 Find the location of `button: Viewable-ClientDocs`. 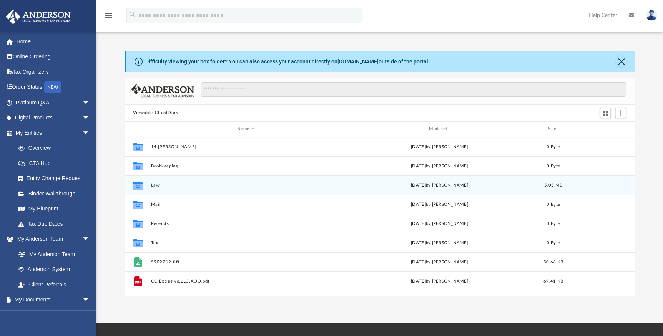

button: Viewable-ClientDocs is located at coordinates (156, 113).